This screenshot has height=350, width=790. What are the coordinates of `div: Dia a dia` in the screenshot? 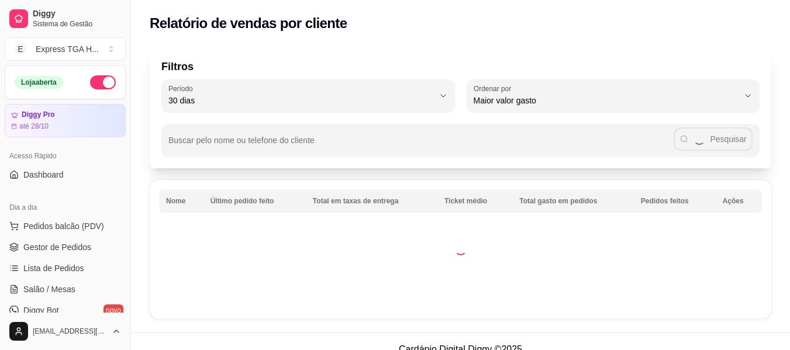 It's located at (65, 208).